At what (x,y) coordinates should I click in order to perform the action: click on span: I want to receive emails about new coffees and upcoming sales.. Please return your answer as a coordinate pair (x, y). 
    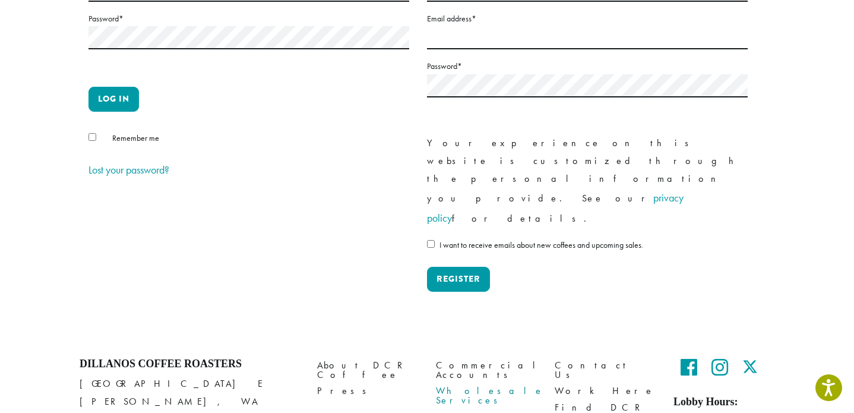
    Looking at the image, I should click on (541, 245).